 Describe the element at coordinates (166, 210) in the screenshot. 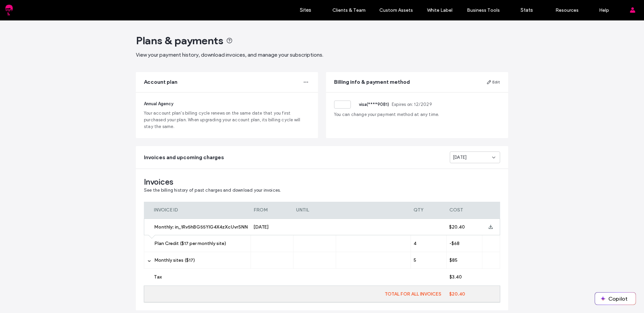

I see `span: INVOICE ID` at that location.